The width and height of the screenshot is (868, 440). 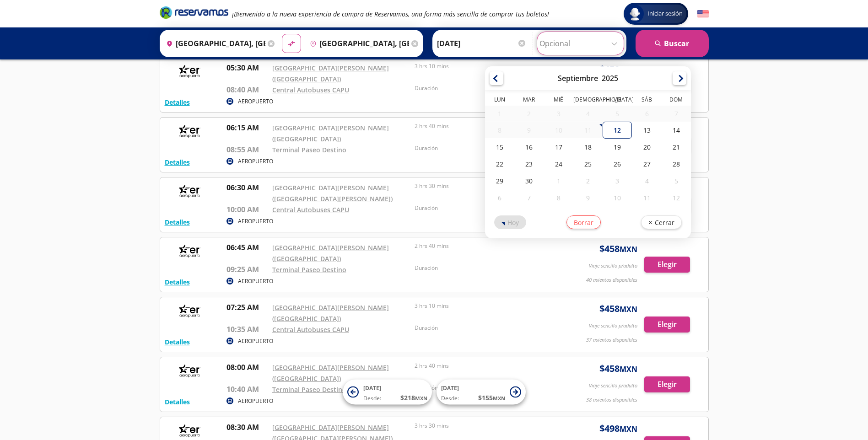 I want to click on th: Viernes, so click(x=617, y=101).